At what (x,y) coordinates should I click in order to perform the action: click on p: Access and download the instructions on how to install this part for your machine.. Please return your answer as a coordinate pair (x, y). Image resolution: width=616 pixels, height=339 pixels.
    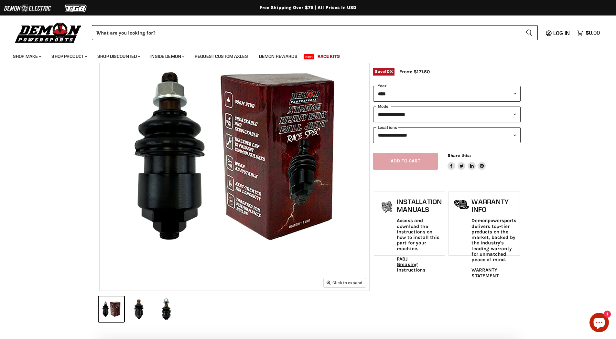
    Looking at the image, I should click on (419, 235).